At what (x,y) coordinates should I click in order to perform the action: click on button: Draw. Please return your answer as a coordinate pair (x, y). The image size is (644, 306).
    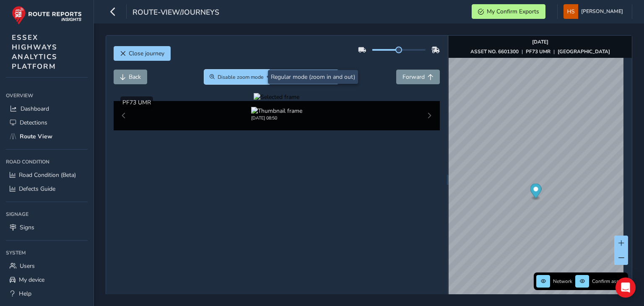
    Looking at the image, I should click on (304, 77).